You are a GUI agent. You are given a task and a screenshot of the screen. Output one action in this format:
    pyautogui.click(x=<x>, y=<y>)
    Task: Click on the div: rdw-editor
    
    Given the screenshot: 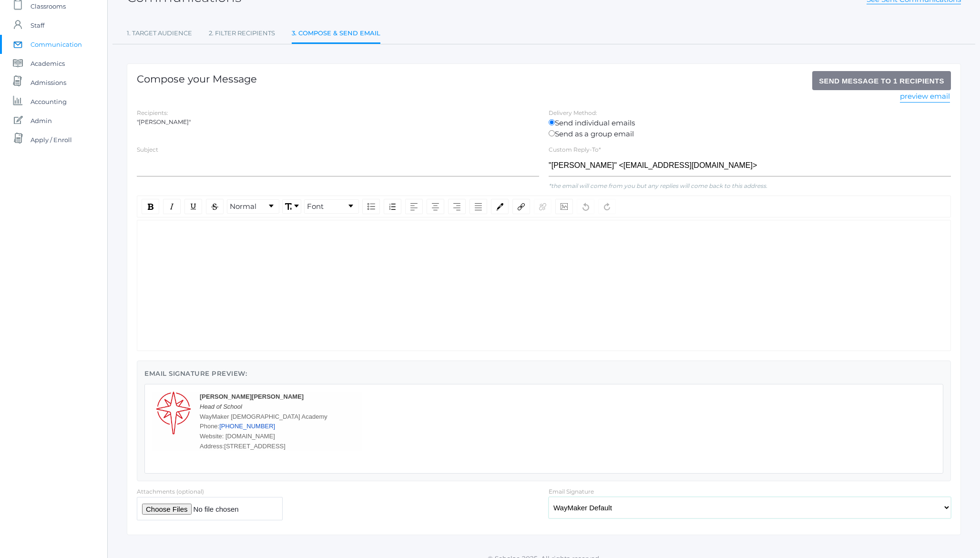 What is the action you would take?
    pyautogui.click(x=543, y=235)
    